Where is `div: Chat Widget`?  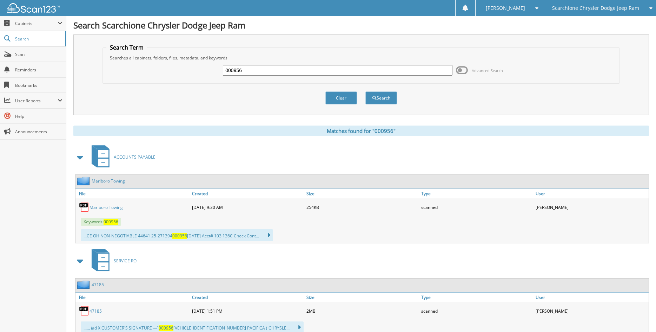 div: Chat Widget is located at coordinates (639, 315).